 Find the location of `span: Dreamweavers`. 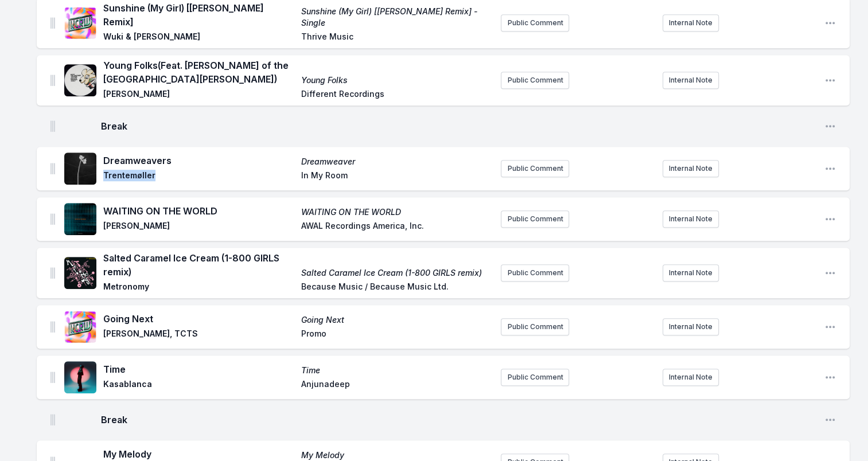

span: Dreamweavers is located at coordinates (198, 161).